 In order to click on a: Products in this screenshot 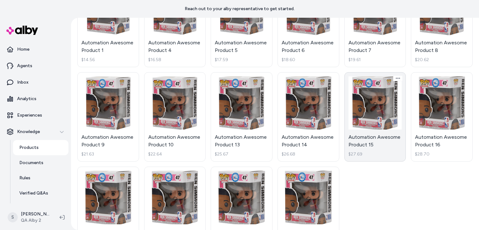, I will do `click(41, 148)`.